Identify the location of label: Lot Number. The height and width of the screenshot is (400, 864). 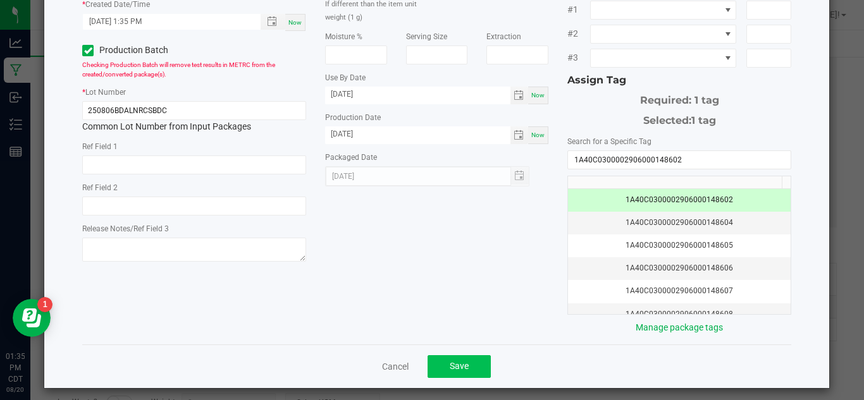
(106, 92).